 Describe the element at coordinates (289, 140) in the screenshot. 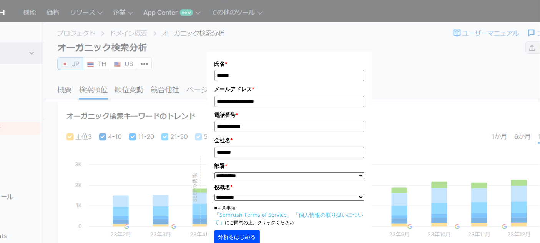

I see `label: 会社名` at that location.